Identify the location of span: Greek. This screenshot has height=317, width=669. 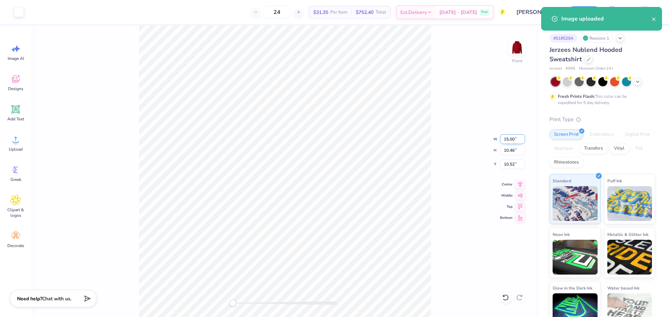
(16, 180).